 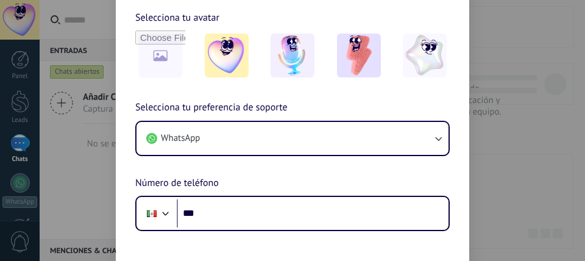 What do you see at coordinates (425, 55) in the screenshot?
I see `img: -4.jpeg` at bounding box center [425, 55].